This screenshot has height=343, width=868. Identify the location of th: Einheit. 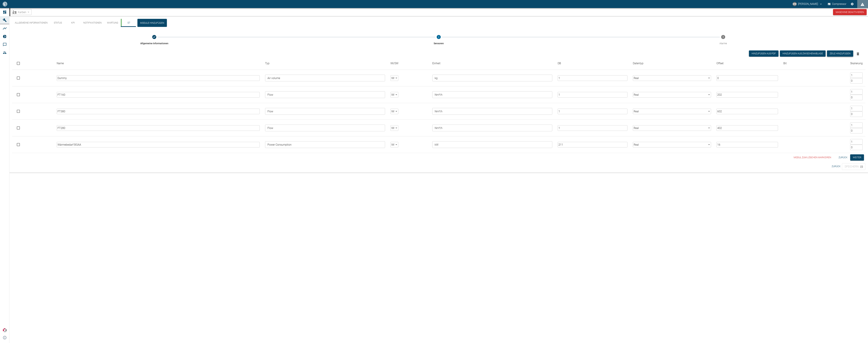
(492, 63).